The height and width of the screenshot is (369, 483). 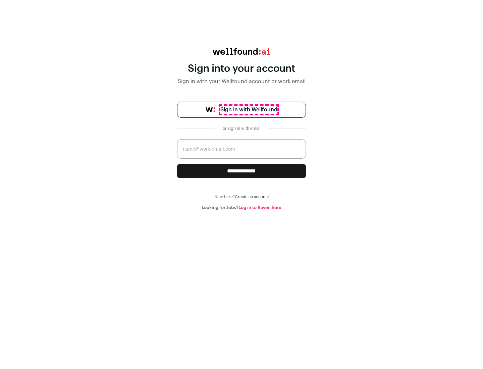 I want to click on div: New here?, so click(x=242, y=197).